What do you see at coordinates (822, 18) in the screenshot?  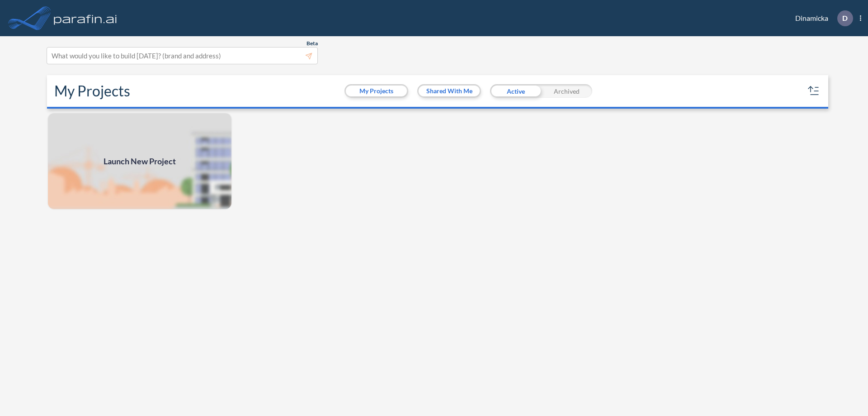 I see `div: Dinamicka` at bounding box center [822, 18].